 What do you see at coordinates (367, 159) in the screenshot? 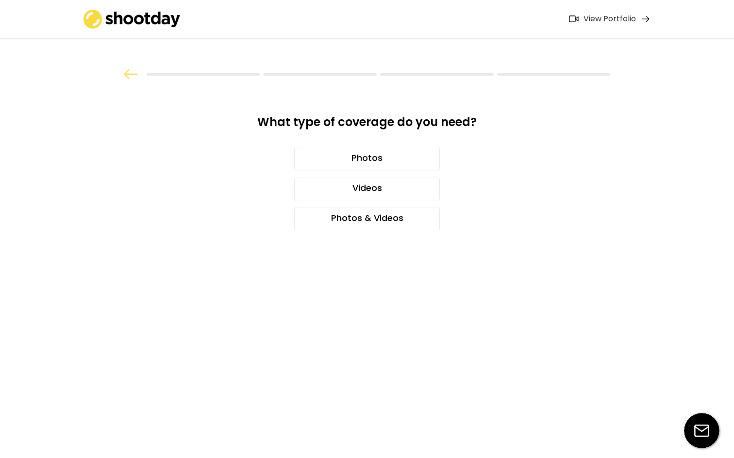
I see `div: Photos` at bounding box center [367, 159].